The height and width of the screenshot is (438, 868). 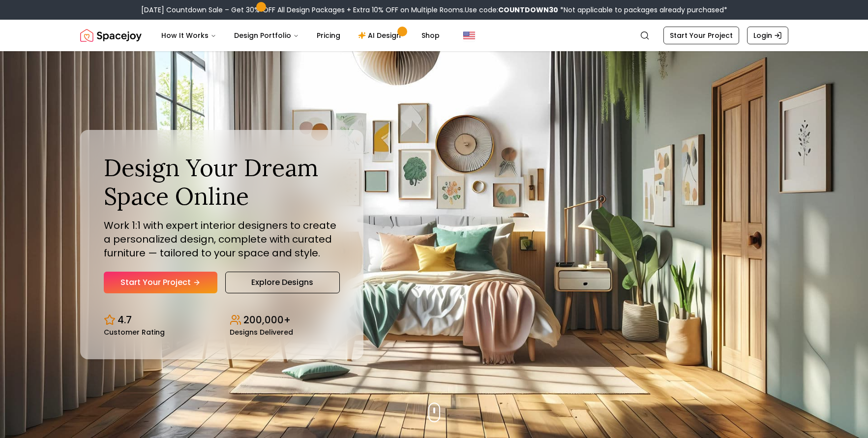 I want to click on h1: Design Your Dream Space Online, so click(x=222, y=182).